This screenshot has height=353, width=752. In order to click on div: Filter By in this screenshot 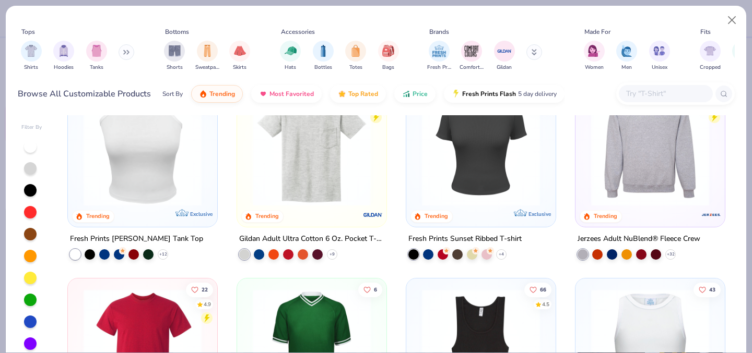, I will do `click(32, 127)`.